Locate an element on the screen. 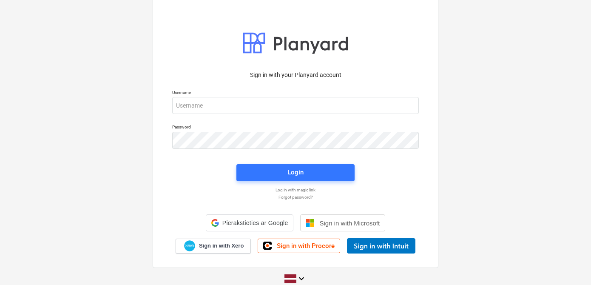 Image resolution: width=591 pixels, height=285 pixels. button: Login is located at coordinates (295, 172).